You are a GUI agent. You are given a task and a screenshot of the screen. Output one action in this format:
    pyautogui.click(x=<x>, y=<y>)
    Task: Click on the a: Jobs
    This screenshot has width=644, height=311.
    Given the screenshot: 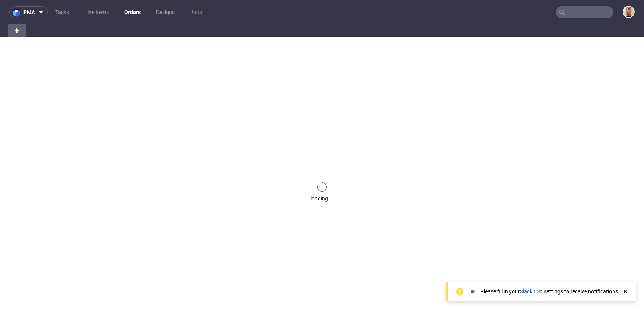 What is the action you would take?
    pyautogui.click(x=196, y=13)
    